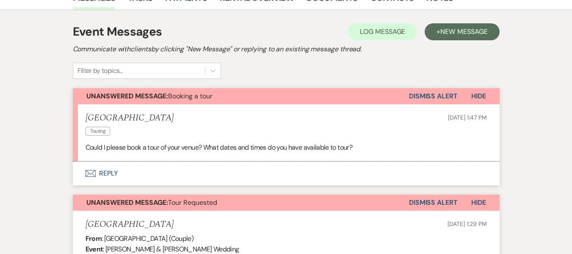 This screenshot has height=254, width=572. I want to click on button: Unanswered Message:Tour Requested, so click(241, 203).